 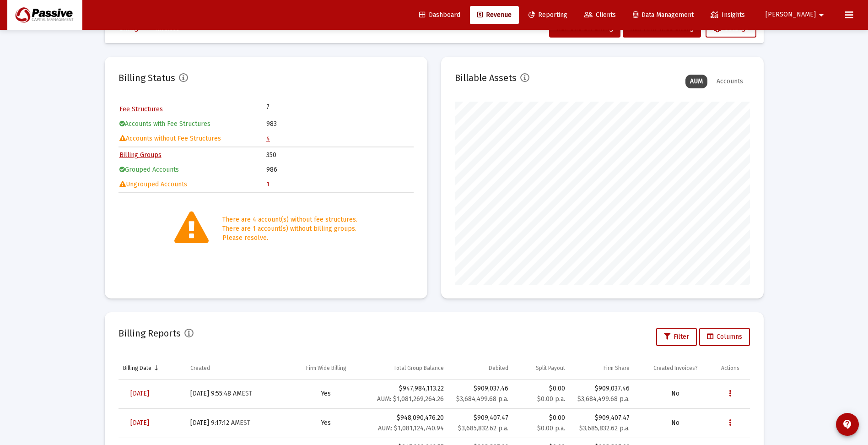 What do you see at coordinates (340, 155) in the screenshot?
I see `td: 350` at bounding box center [340, 155].